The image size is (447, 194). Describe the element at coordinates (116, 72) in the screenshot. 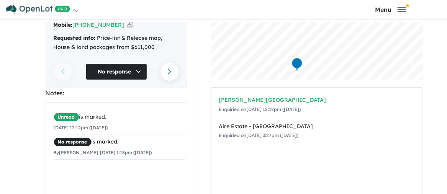

I see `button: No response` at that location.